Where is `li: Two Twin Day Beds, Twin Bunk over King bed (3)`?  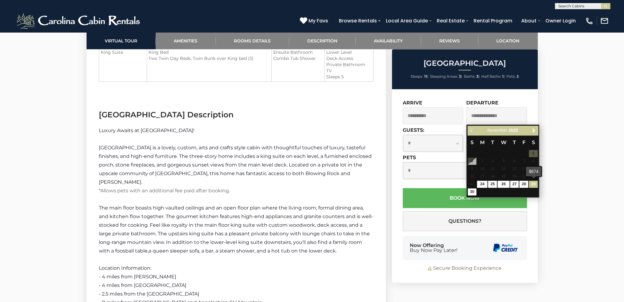 li: Two Twin Day Beds, Twin Bunk over King bed (3) is located at coordinates (209, 58).